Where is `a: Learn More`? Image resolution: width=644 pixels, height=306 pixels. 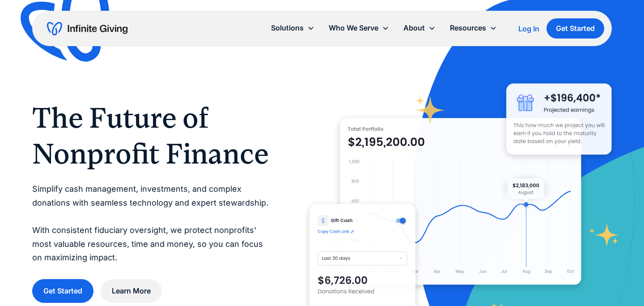
a: Learn More is located at coordinates (131, 291).